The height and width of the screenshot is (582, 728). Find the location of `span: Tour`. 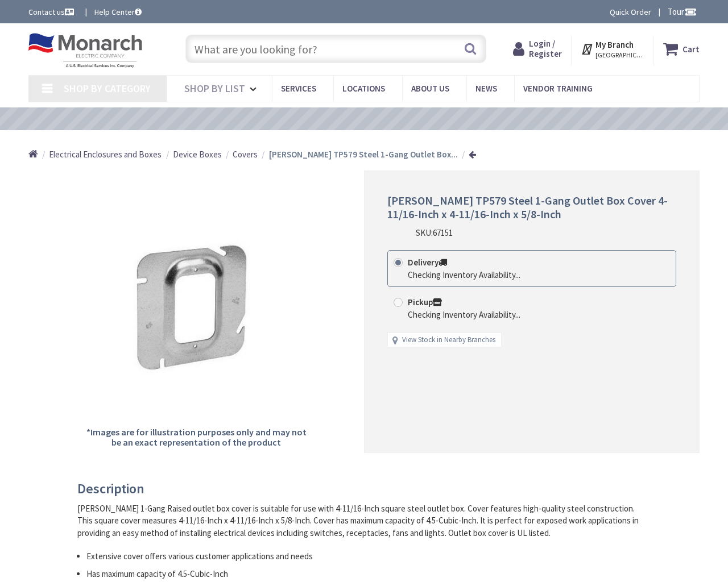

span: Tour is located at coordinates (681, 11).